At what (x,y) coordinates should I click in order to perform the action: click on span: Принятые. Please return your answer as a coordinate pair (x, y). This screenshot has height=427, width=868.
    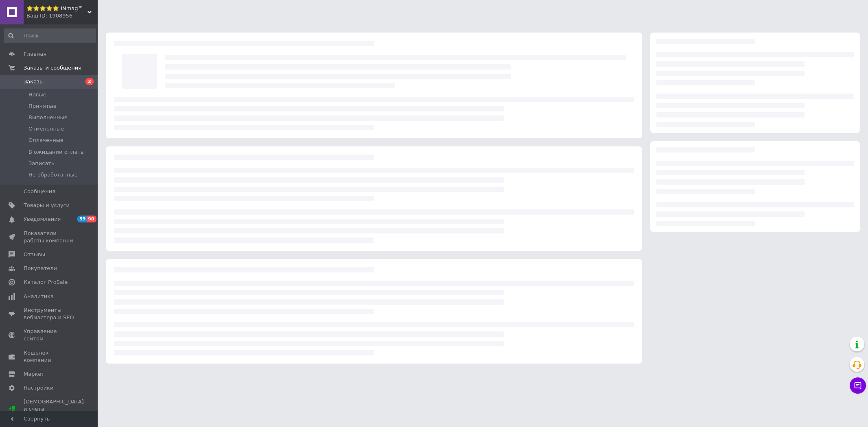
    Looking at the image, I should click on (42, 107).